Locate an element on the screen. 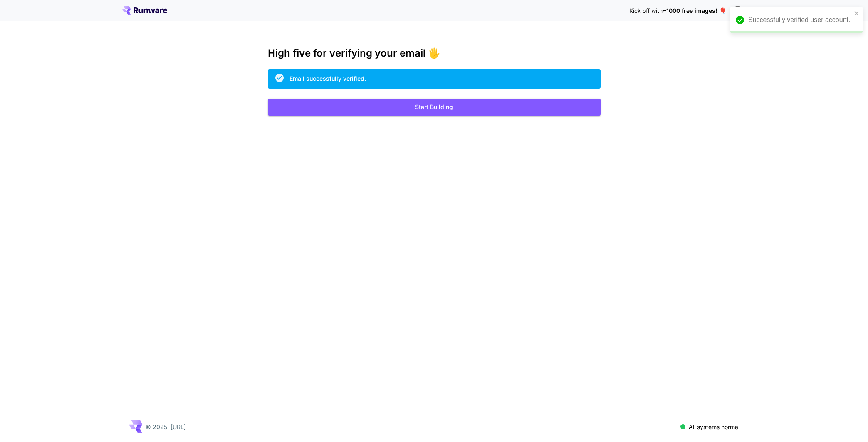 This screenshot has width=868, height=442. span: ~1000 free images! 🎈 is located at coordinates (694, 10).